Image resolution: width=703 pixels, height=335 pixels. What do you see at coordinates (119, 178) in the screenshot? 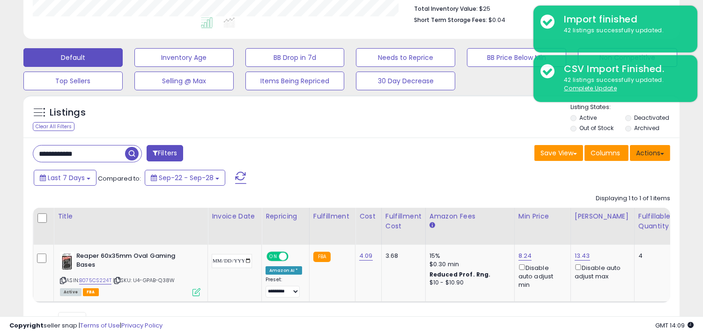
I see `span: Compared to:` at bounding box center [119, 178].